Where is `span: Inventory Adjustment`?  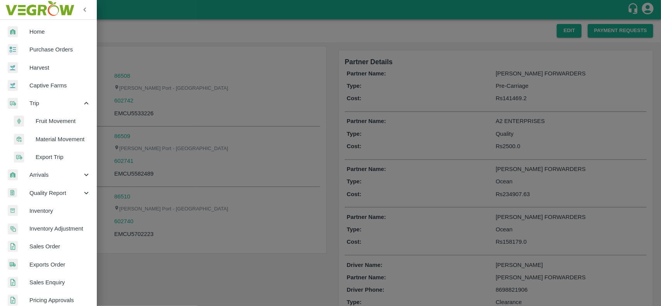 span: Inventory Adjustment is located at coordinates (60, 229).